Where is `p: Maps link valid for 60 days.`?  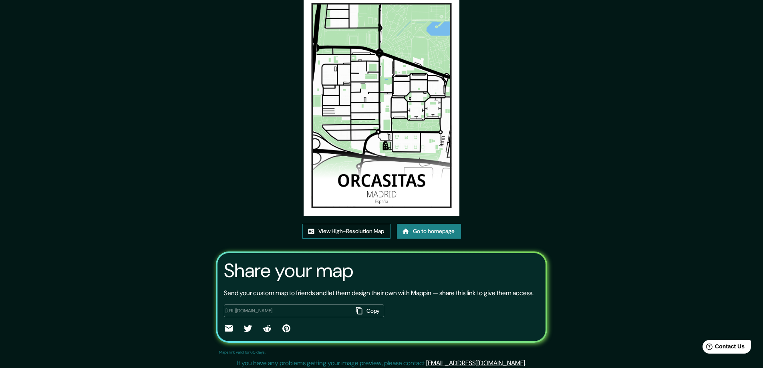 p: Maps link valid for 60 days. is located at coordinates (242, 352).